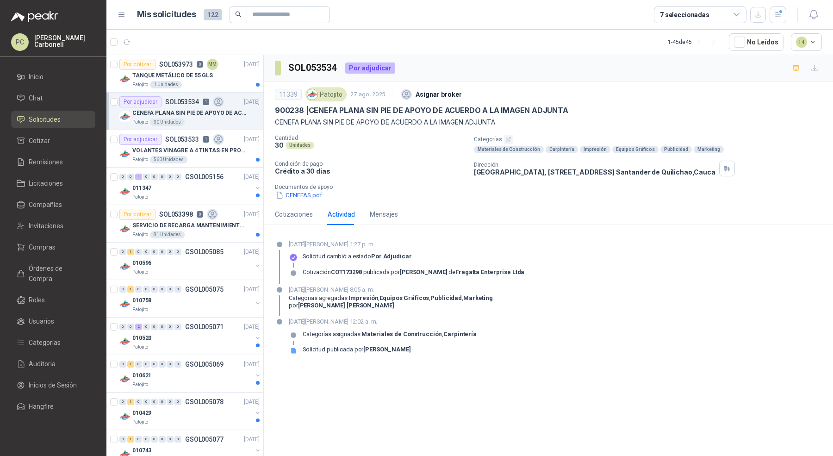 Image resolution: width=833 pixels, height=456 pixels. What do you see at coordinates (41, 406) in the screenshot?
I see `span: Hangfire` at bounding box center [41, 406].